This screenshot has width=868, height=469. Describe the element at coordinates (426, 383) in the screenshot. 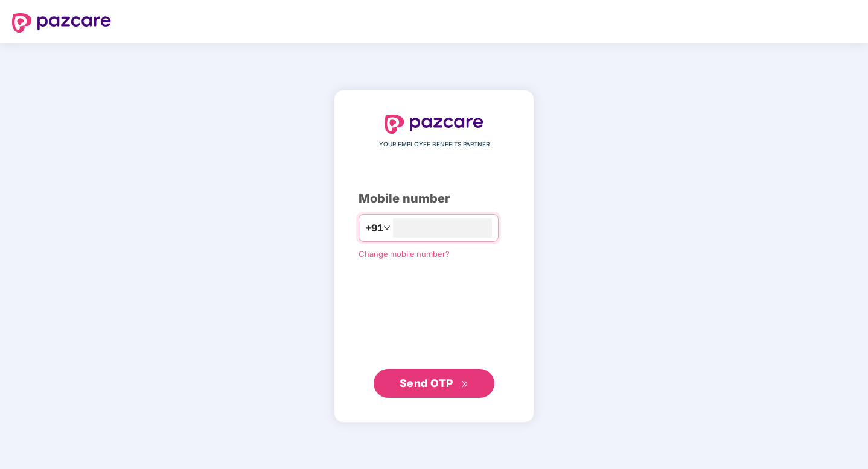

I see `span: Send OTP` at that location.